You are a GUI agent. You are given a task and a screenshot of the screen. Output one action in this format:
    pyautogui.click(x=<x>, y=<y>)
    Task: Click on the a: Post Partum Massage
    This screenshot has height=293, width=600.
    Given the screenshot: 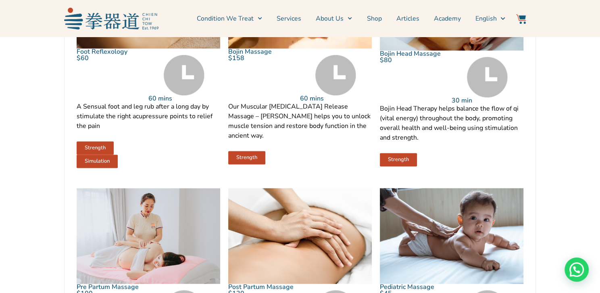 What is the action you would take?
    pyautogui.click(x=261, y=286)
    